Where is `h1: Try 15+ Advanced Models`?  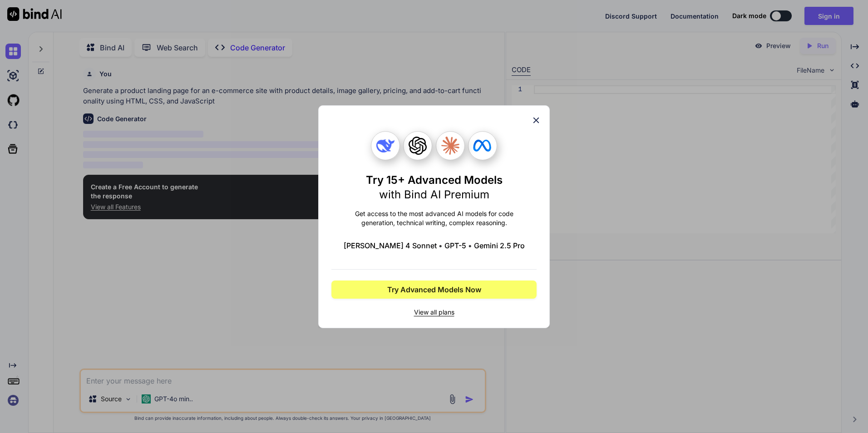 h1: Try 15+ Advanced Models is located at coordinates (434, 188).